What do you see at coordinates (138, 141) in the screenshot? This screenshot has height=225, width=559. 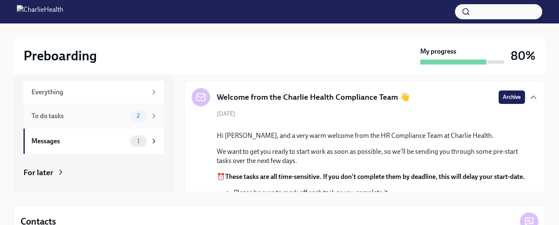 I see `span: 1` at bounding box center [138, 141].